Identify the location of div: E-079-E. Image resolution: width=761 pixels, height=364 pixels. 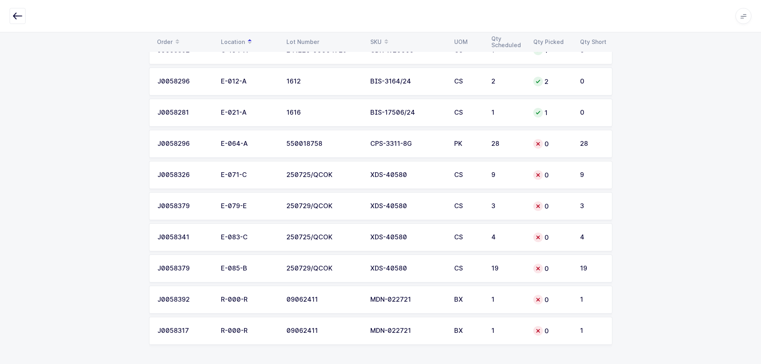
(249, 206).